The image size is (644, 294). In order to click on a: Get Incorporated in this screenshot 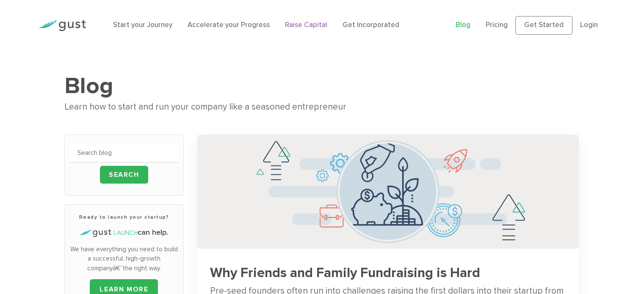, I will do `click(371, 25)`.